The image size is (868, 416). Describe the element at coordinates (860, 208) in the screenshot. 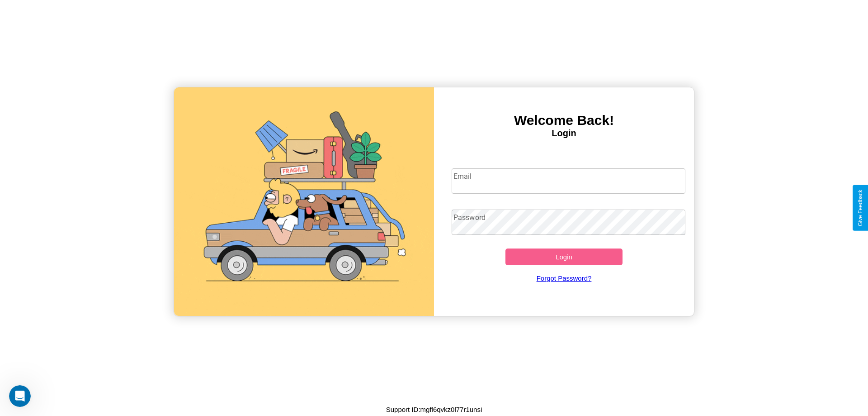

I see `div: Give Feedback` at that location.